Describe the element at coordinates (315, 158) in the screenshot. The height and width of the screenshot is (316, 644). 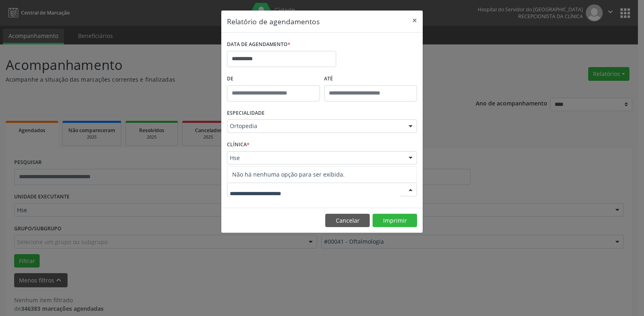
I see `span: Hse` at that location.